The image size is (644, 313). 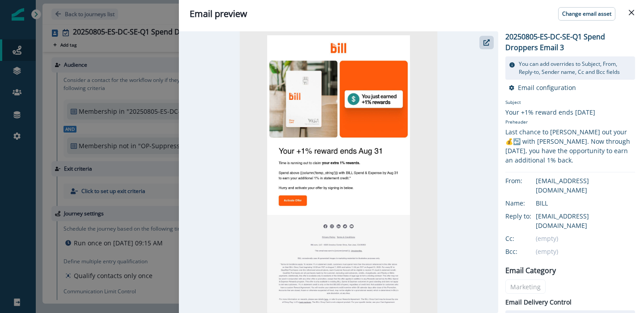 What do you see at coordinates (528, 251) in the screenshot?
I see `div: Bcc:` at bounding box center [528, 251].